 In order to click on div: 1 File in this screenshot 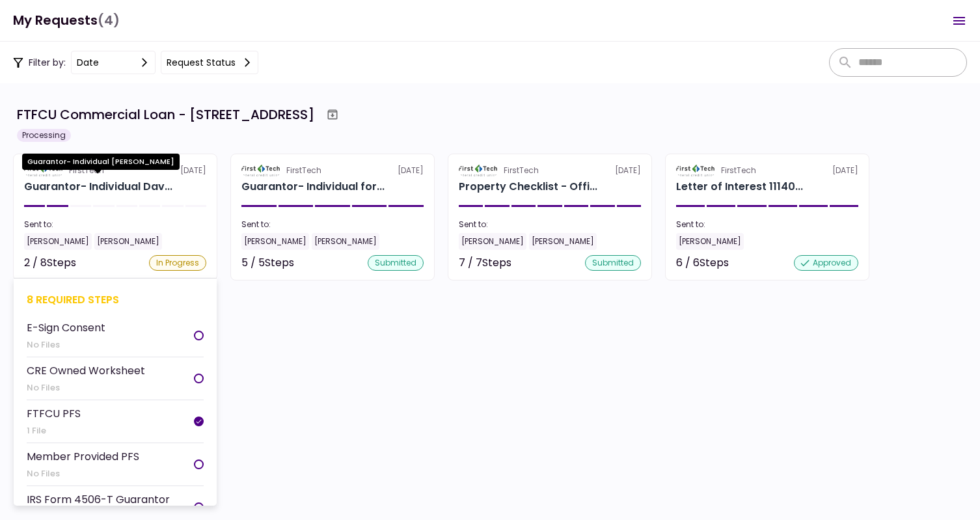, I will do `click(54, 431)`.